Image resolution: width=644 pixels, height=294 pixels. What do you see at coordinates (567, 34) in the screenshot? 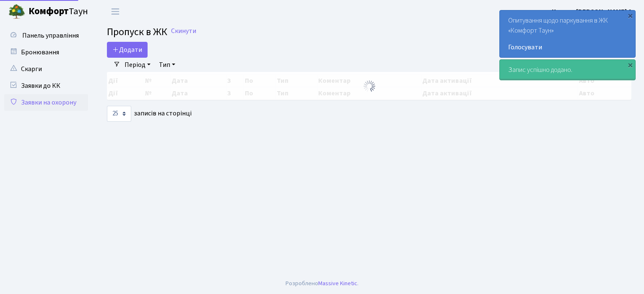
I see `div: Опитування щодо паркування в ЖК «Комфорт Таун»` at bounding box center [567, 34].